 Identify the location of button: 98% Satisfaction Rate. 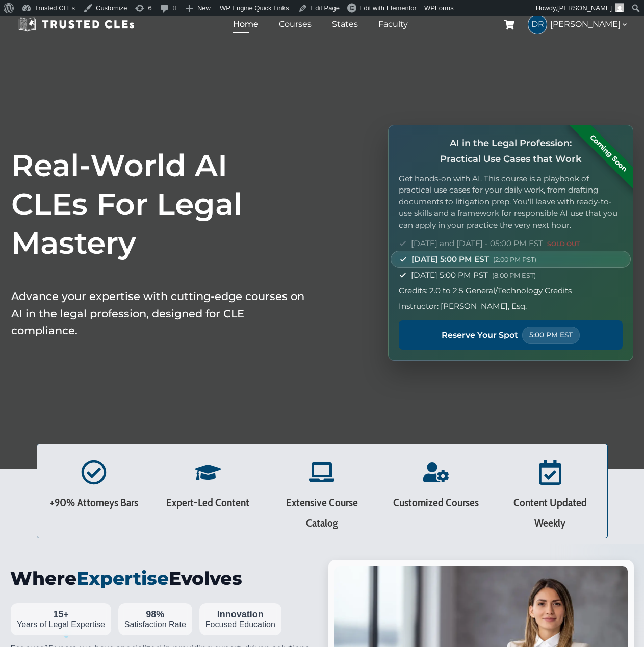
(155, 619).